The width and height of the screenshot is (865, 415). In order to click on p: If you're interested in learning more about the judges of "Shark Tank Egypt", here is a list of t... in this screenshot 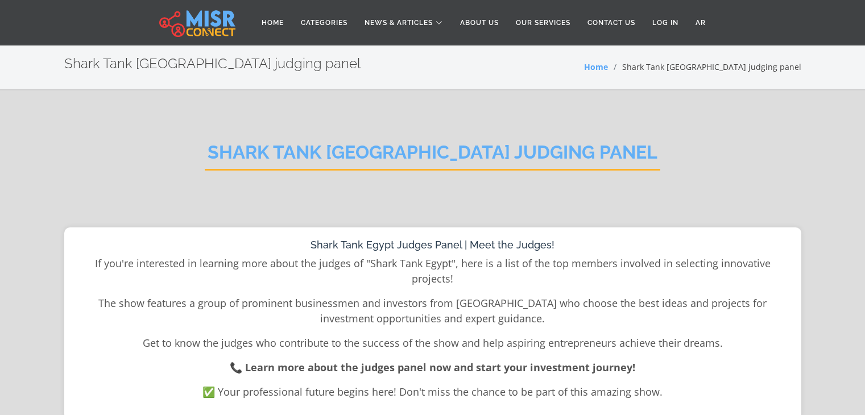, I will do `click(433, 271)`.